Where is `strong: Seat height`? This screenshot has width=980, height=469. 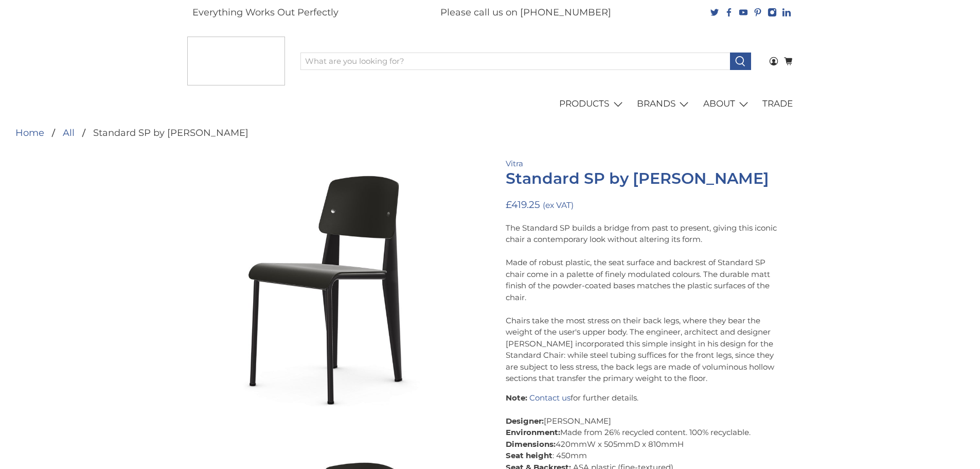
strong: Seat height is located at coordinates (529, 455).